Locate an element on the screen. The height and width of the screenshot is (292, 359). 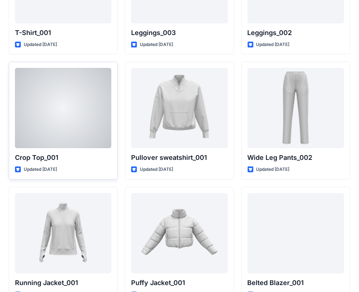
p: Crop Top_001 is located at coordinates (63, 158).